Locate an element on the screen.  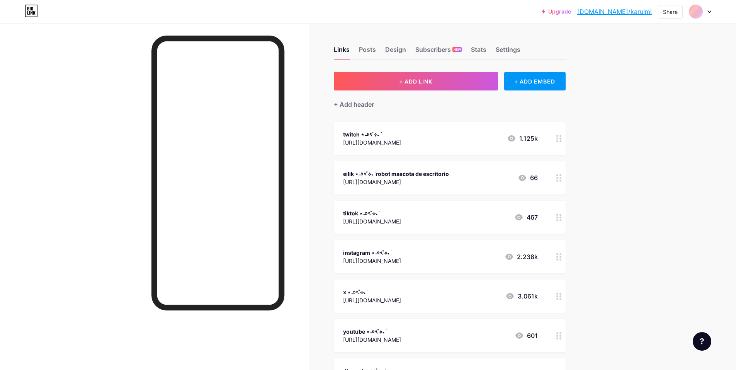
div: Posts is located at coordinates (367, 52).